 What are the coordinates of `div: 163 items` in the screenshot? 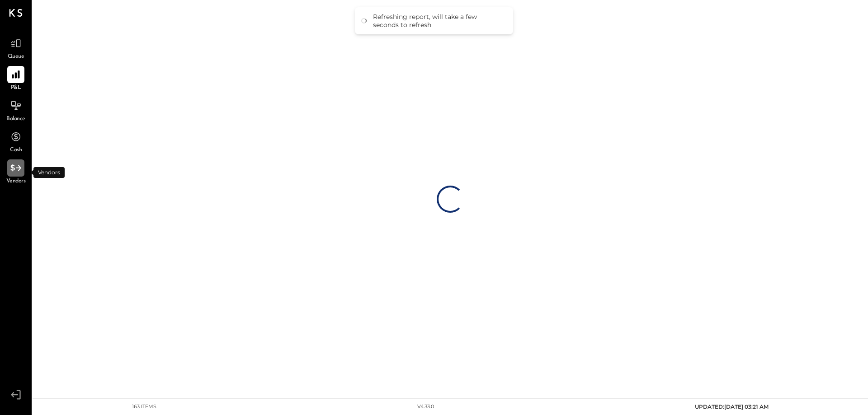 It's located at (144, 407).